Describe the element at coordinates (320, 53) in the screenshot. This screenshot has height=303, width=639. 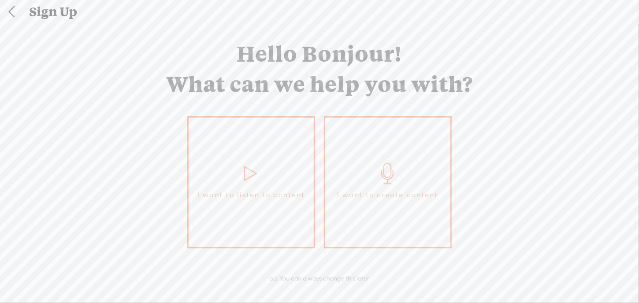
I see `div: Hello Bonjour!` at that location.